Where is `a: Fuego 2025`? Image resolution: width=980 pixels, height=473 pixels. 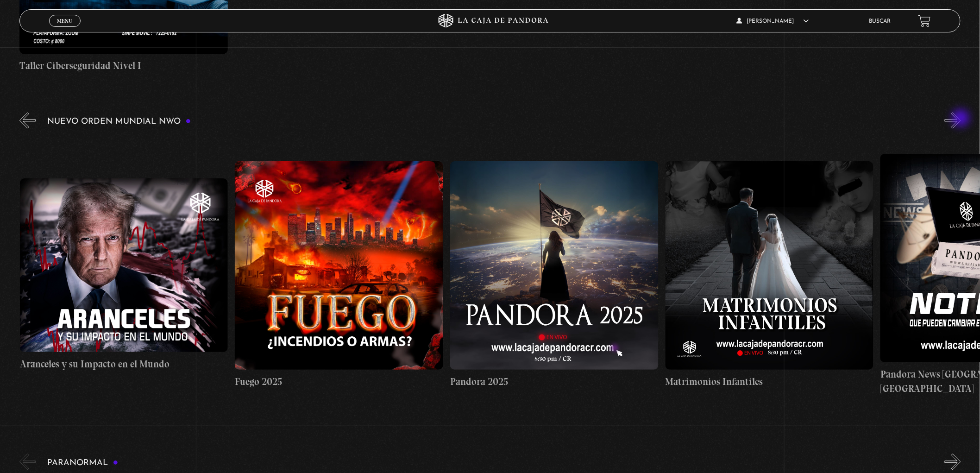
a: Fuego 2025 is located at coordinates (339, 275).